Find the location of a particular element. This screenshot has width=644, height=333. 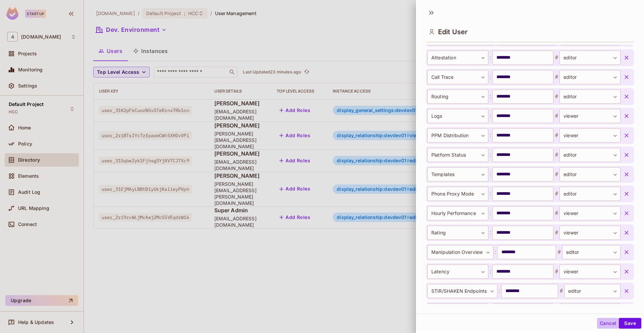

div: Live Jobs is located at coordinates (458, 310).